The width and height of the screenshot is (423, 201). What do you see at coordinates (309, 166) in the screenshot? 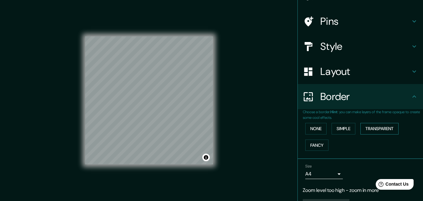
I see `label: Size` at bounding box center [309, 166].